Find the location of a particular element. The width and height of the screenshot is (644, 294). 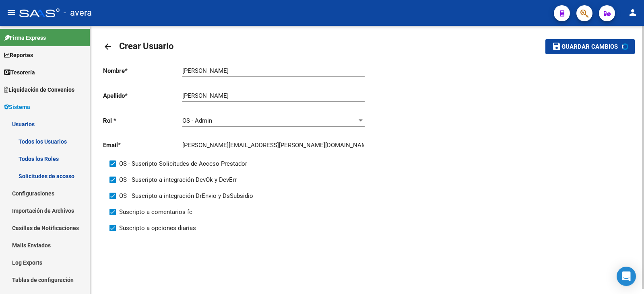

span: OS - Suscripto a integración DrEnvio y DsSubsidio is located at coordinates (186, 196).